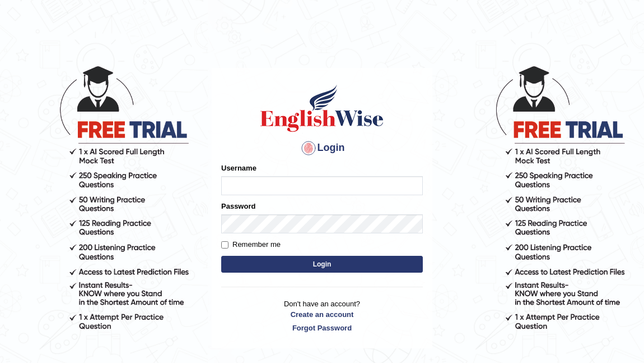 This screenshot has height=363, width=644. Describe the element at coordinates (322, 264) in the screenshot. I see `button: Login` at that location.